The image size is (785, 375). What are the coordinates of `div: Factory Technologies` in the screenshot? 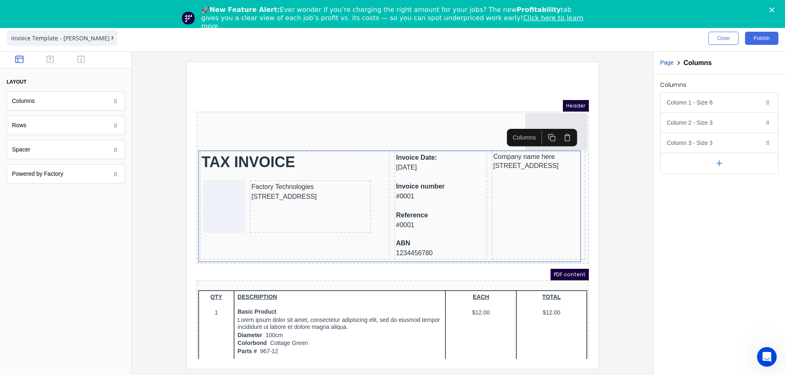 It's located at (114, 115).